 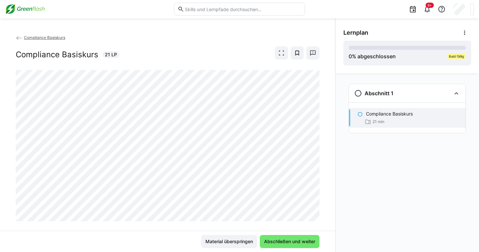 I want to click on a: Compliance Basiskurs, so click(x=40, y=37).